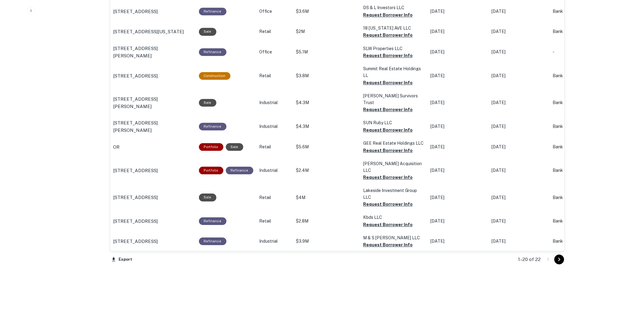 This screenshot has height=326, width=644. Describe the element at coordinates (122, 260) in the screenshot. I see `button: Export` at that location.